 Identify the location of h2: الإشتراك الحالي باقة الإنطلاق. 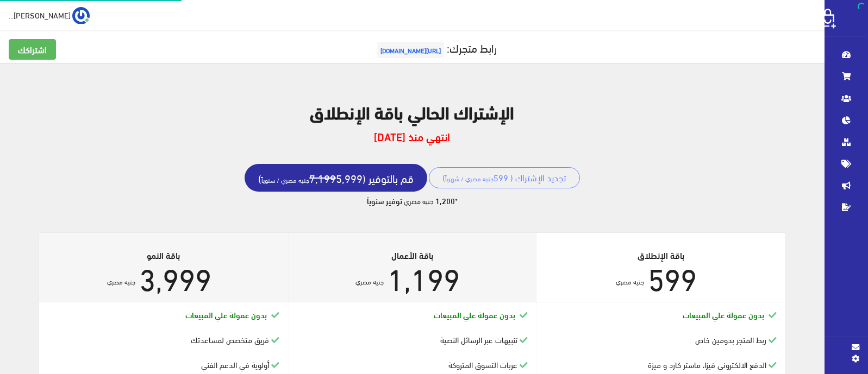
(412, 111).